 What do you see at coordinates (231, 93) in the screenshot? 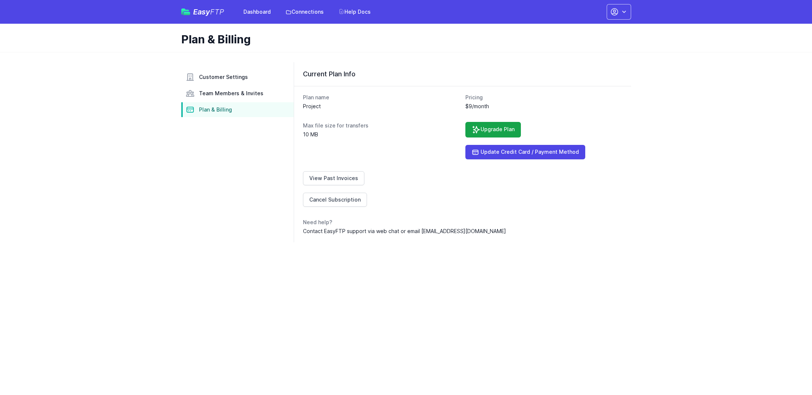
I see `span: Team Members & Invites` at bounding box center [231, 93].